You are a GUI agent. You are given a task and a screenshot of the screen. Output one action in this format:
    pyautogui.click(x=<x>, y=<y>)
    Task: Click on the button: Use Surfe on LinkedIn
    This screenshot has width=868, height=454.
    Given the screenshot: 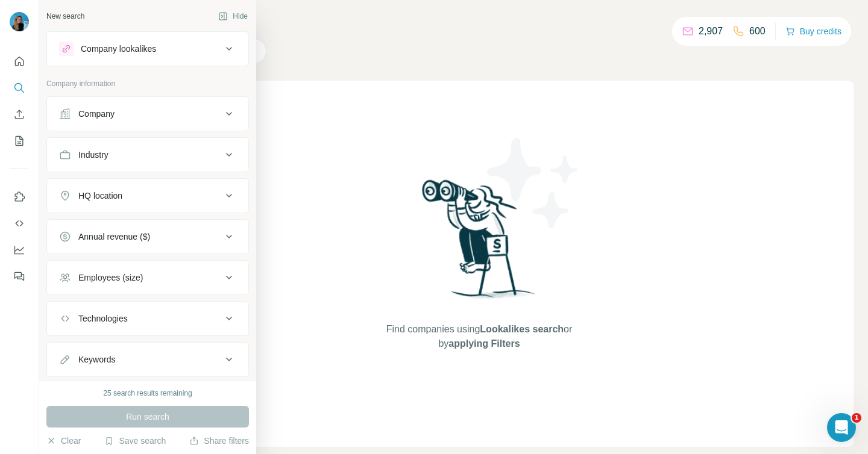 What is the action you would take?
    pyautogui.click(x=19, y=197)
    